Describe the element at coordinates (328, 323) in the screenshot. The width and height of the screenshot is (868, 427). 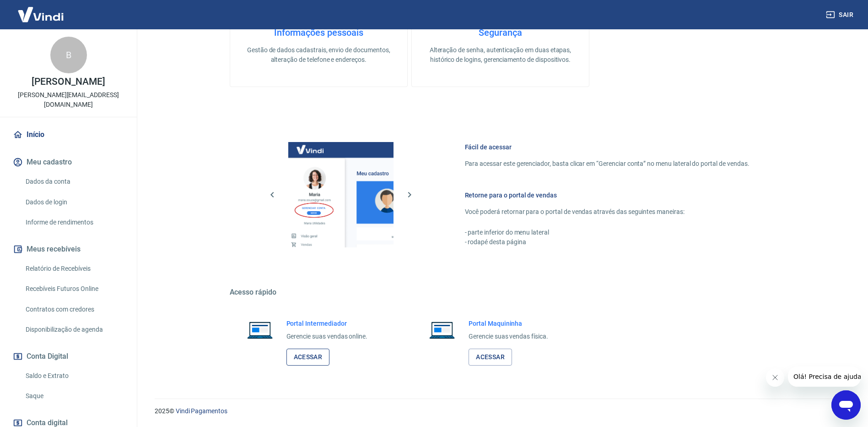
I see `h6: Portal Intermediador` at that location.